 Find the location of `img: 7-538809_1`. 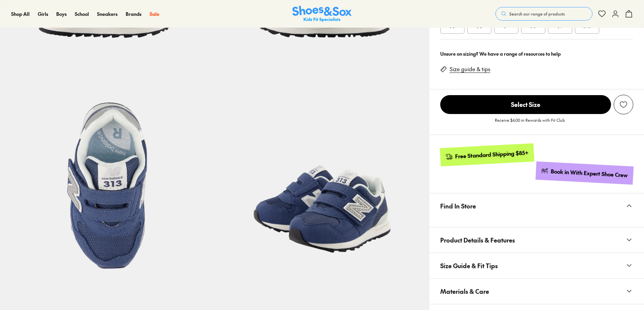

img: 7-538809_1 is located at coordinates (321, 172).